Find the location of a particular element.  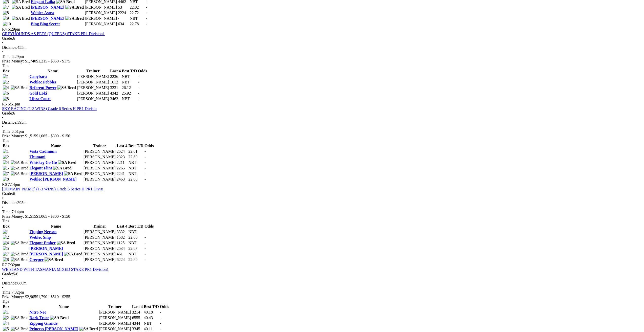

span: Grade: is located at coordinates (7, 274).